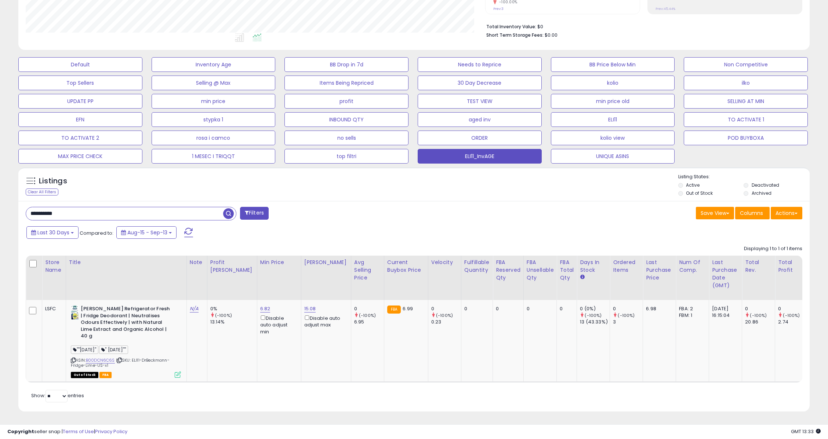 The width and height of the screenshot is (828, 439). I want to click on div: 13 (43.33%), so click(594, 322).